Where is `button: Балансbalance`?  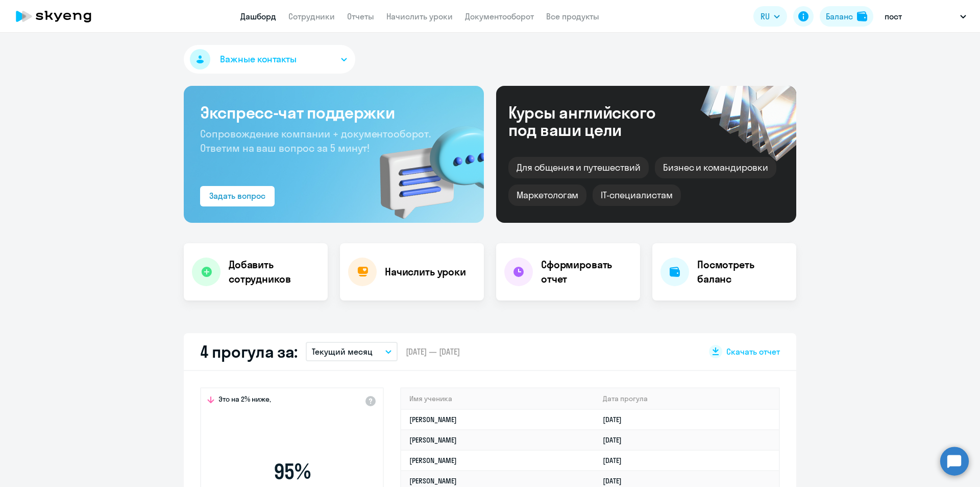 button: Балансbalance is located at coordinates (846, 17).